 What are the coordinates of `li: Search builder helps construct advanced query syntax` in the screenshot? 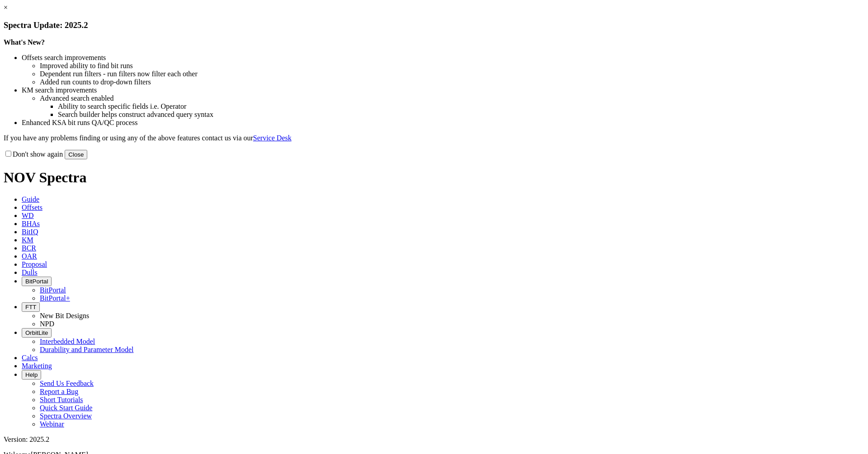 It's located at (461, 114).